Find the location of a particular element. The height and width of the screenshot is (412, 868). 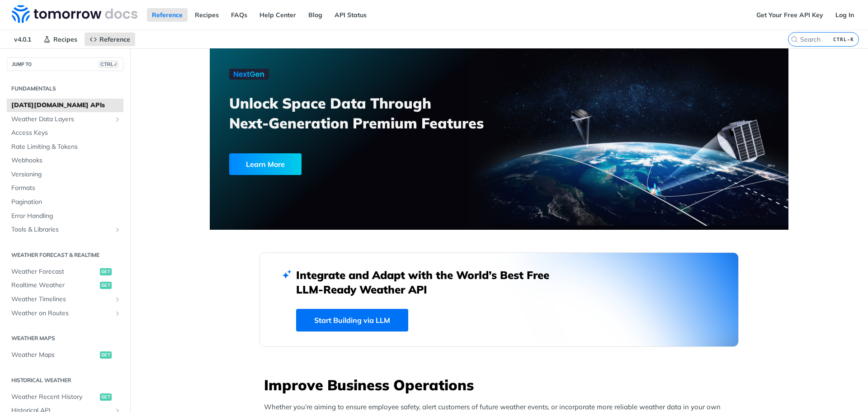

span: Realtime Weather is located at coordinates (54, 285).